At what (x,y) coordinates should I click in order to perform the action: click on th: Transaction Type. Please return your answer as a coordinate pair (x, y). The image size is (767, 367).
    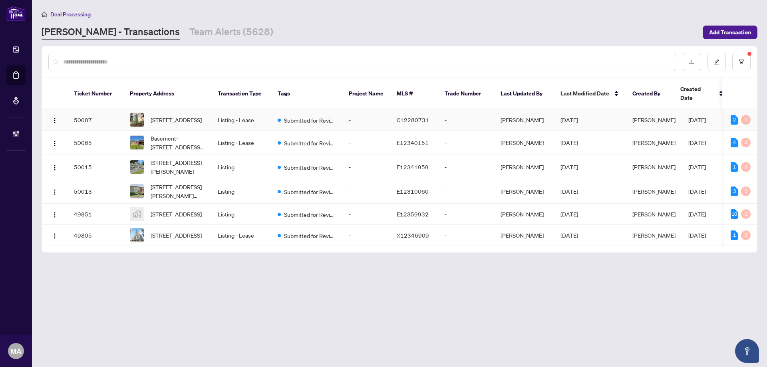
    Looking at the image, I should click on (241, 94).